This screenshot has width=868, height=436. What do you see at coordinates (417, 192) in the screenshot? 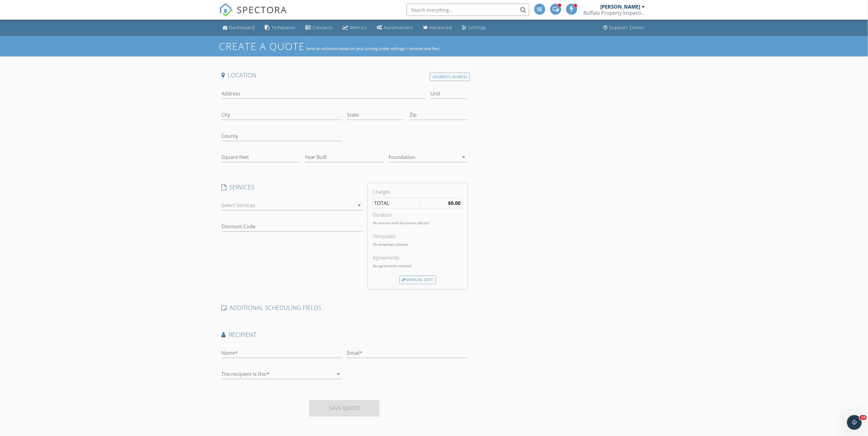
I see `div: Charges` at bounding box center [417, 192].